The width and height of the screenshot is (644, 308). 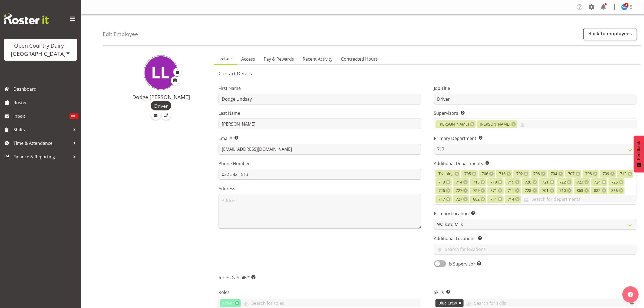 What do you see at coordinates (279, 59) in the screenshot?
I see `span: Pay & Rewards` at bounding box center [279, 59].